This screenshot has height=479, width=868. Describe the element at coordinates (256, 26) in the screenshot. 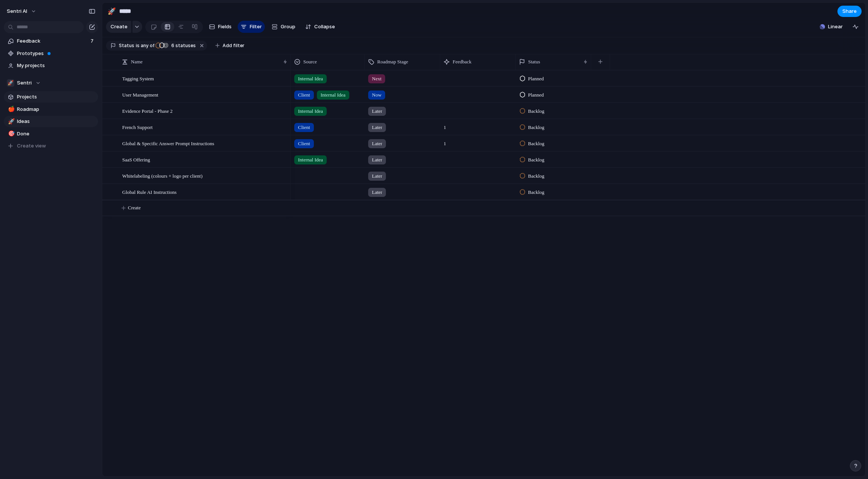

I see `span: Filter` at that location.